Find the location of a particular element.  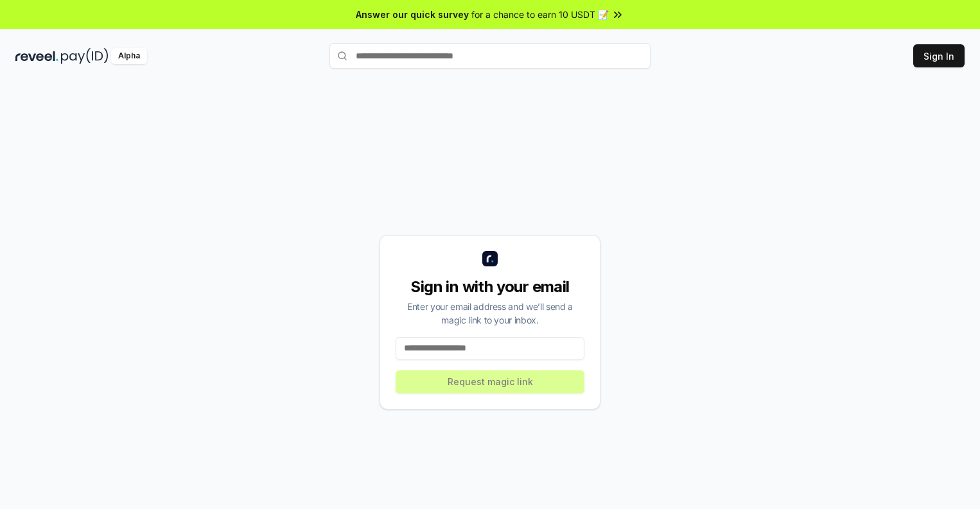

img: reveel_dark is located at coordinates (37, 56).